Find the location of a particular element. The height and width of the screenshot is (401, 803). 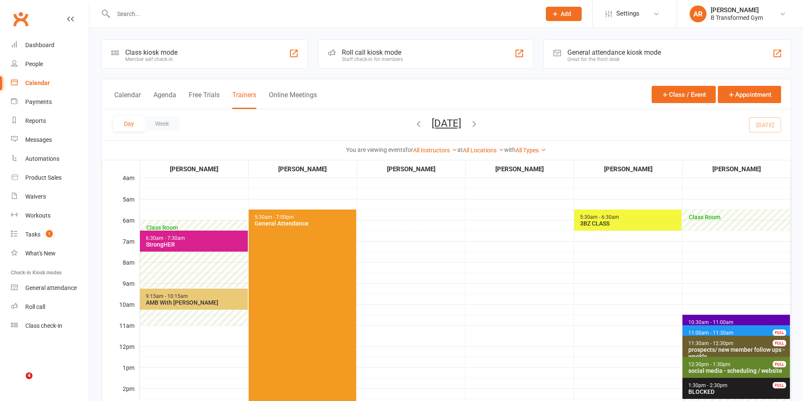

span: 11:00am - 11:30am is located at coordinates (710, 333).